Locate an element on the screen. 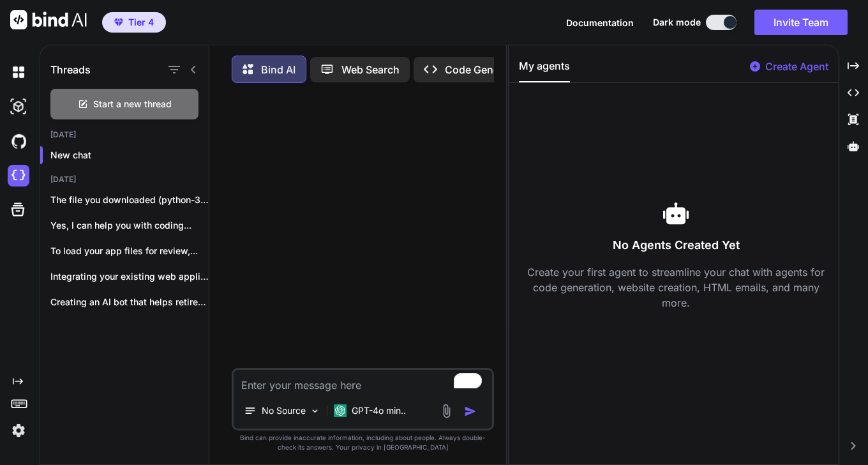 Image resolution: width=868 pixels, height=465 pixels. img: icon is located at coordinates (471, 411).